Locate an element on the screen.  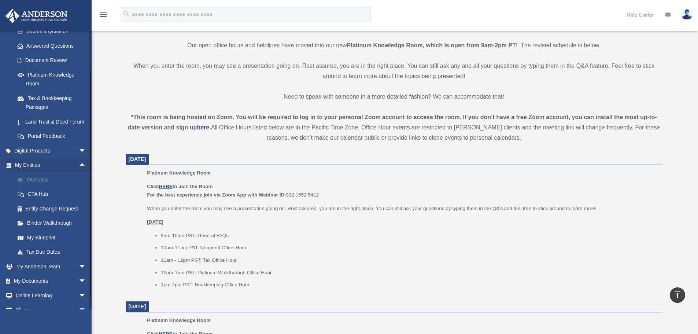
a: Overview is located at coordinates (53, 180).